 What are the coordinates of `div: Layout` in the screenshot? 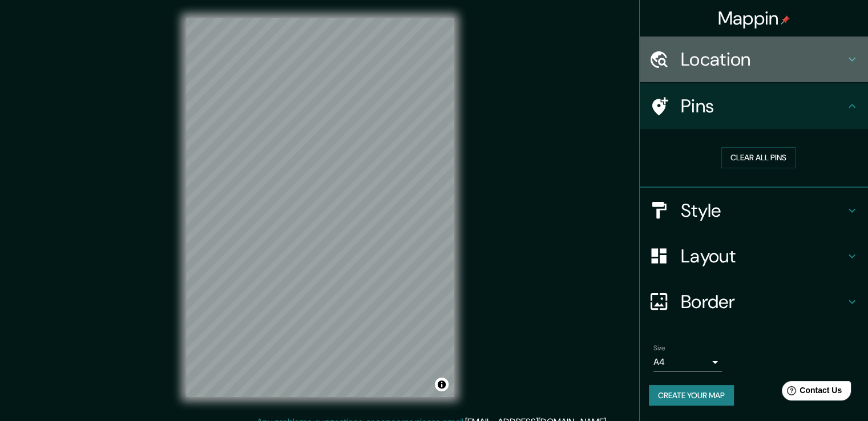 It's located at (753, 256).